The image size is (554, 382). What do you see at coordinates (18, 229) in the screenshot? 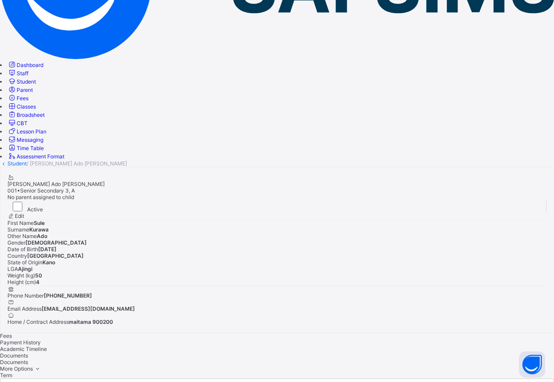
I see `span: Surname` at bounding box center [18, 229].